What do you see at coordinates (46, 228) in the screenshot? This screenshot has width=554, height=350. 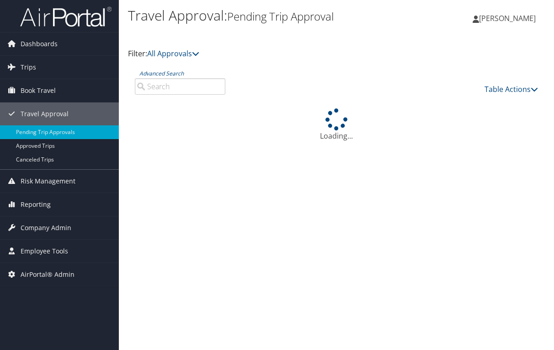 I see `span: Company Admin` at bounding box center [46, 228].